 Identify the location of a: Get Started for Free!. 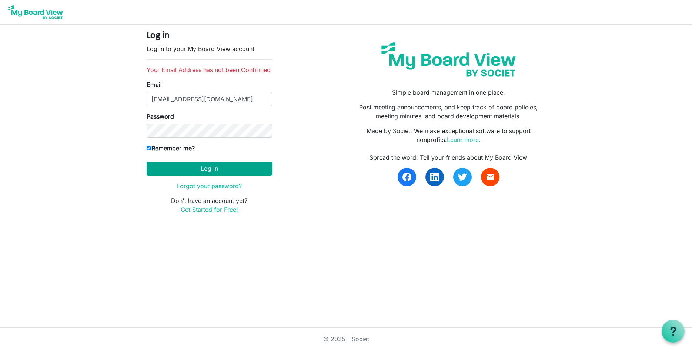
(209, 210).